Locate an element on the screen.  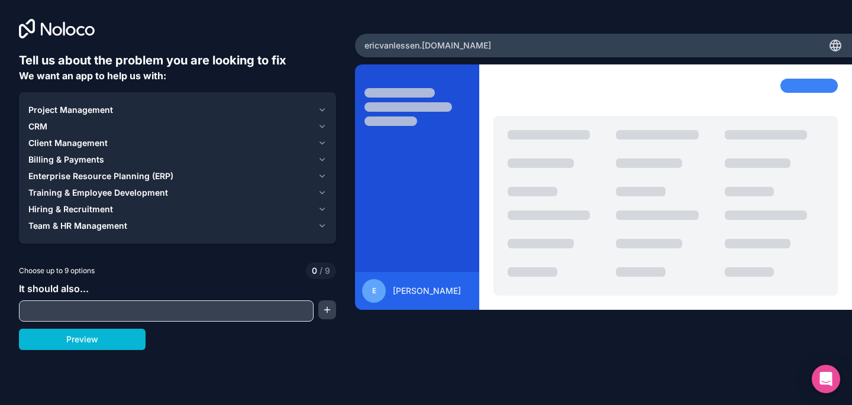
button: Preview is located at coordinates (82, 339).